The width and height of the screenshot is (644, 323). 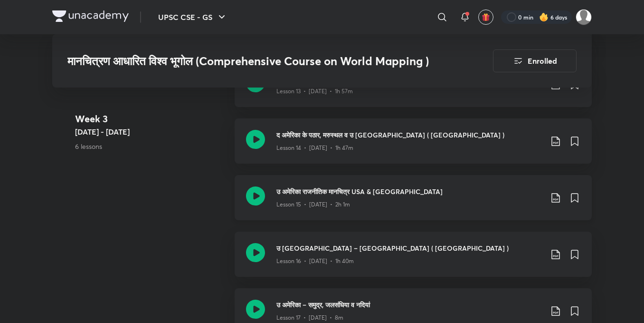 I want to click on button: UPSC CSE - GS, so click(x=193, y=17).